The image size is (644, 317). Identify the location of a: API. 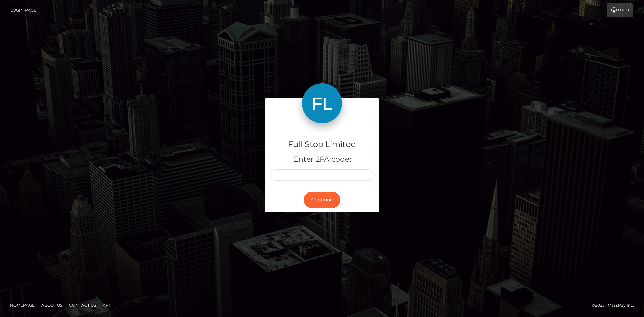
(106, 305).